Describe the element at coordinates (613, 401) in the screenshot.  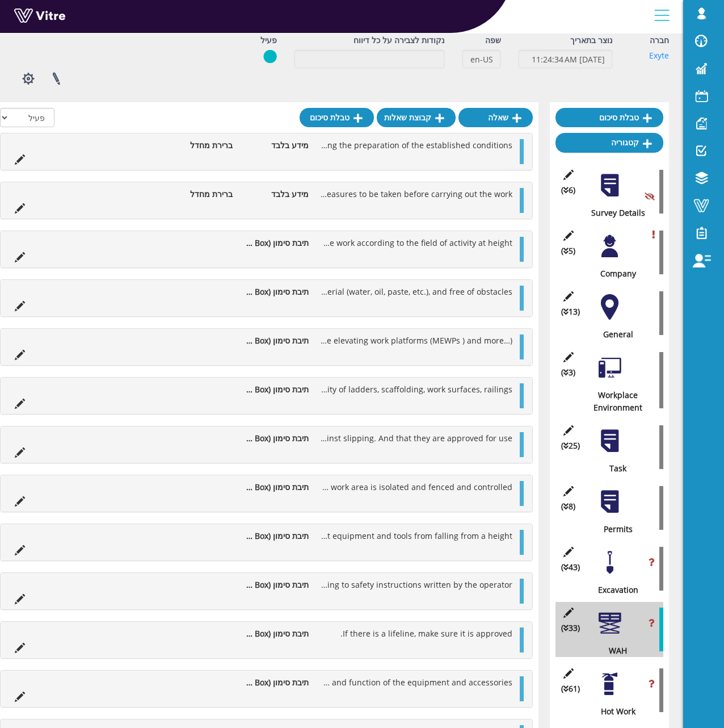
I see `div: Workplace Environment` at that location.